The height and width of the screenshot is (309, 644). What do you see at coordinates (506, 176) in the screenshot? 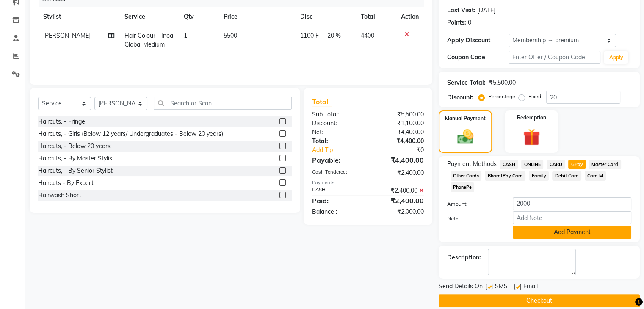
I see `span: BharatPay Card` at bounding box center [506, 176].